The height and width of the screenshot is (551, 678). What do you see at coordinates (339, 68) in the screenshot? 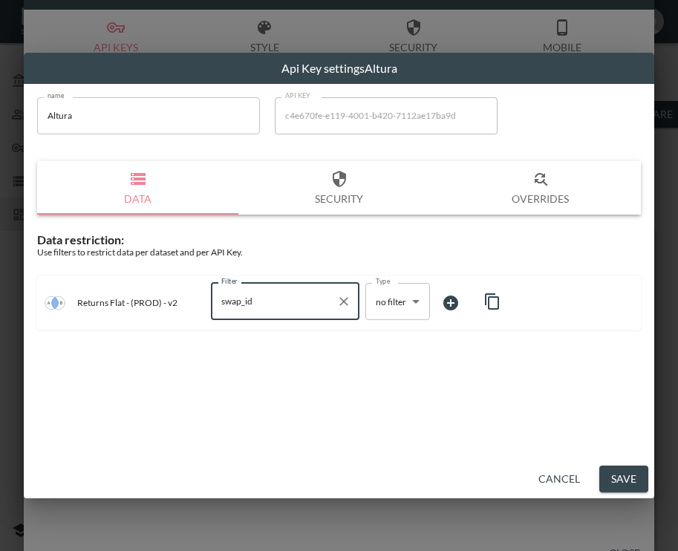
I see `h2: Api Key settings Altura` at bounding box center [339, 68].